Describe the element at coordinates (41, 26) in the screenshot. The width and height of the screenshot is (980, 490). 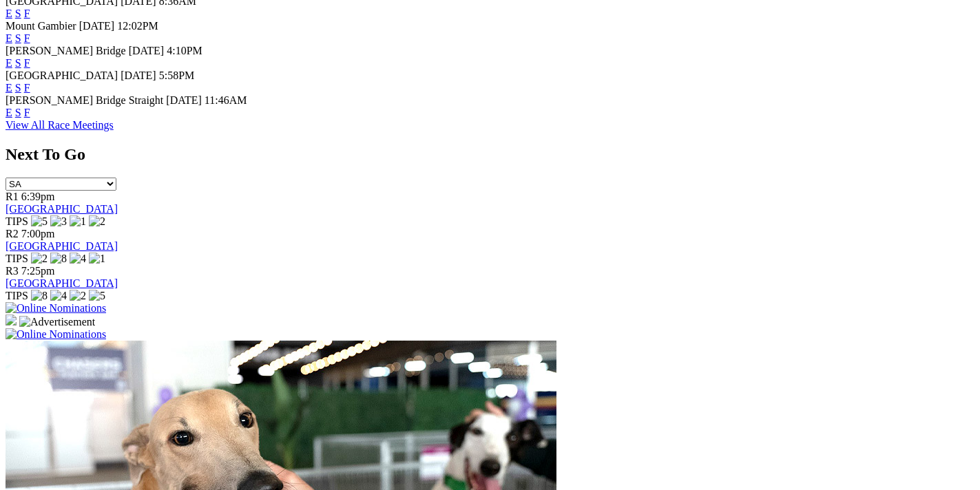
I see `span: Mount Gambier` at that location.